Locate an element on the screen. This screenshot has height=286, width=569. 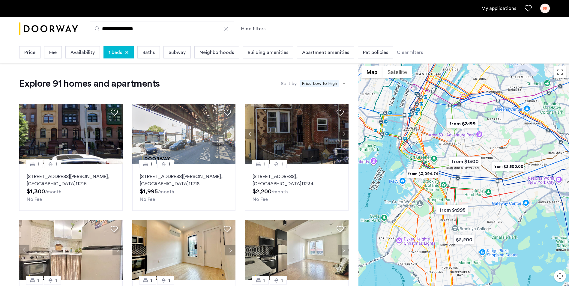
span: Price Low to High is located at coordinates (320, 84).